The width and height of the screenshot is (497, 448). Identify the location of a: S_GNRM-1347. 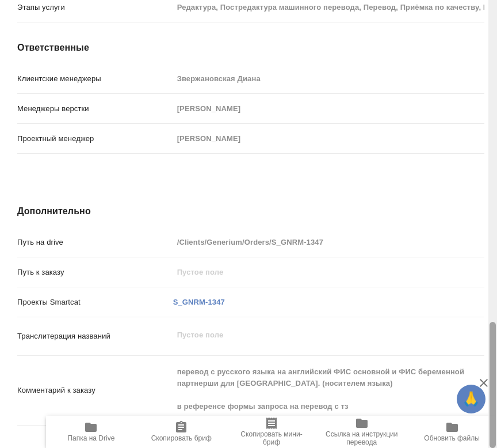
(199, 302).